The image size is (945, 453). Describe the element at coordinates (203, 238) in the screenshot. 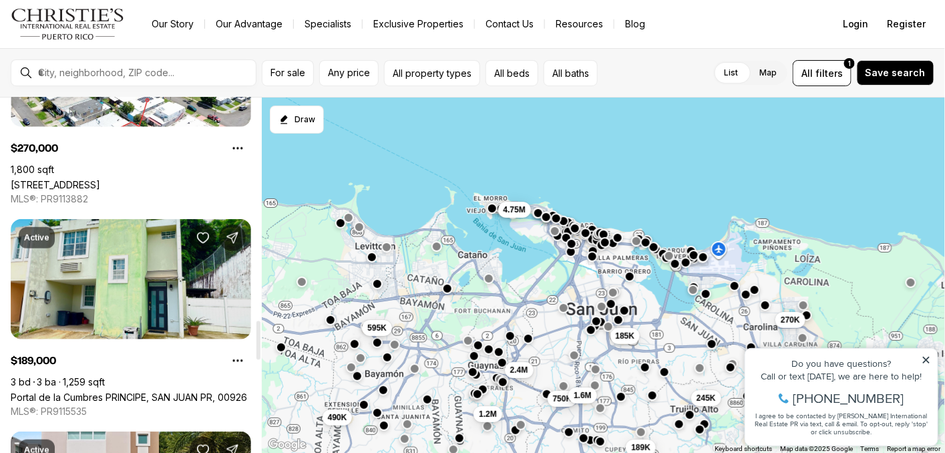

I see `button: Save Property: Portal de la Cumbres PRINCIPE` at that location.